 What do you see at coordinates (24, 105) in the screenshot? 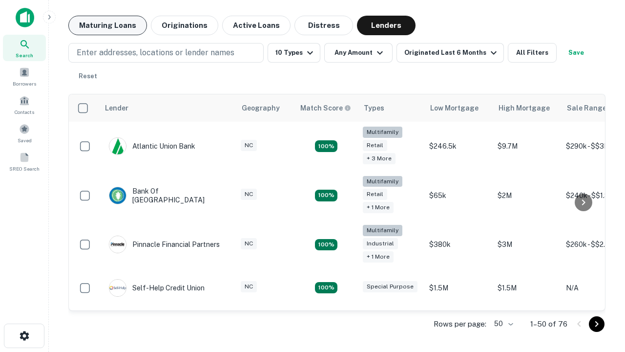
I see `a: Contacts` at bounding box center [24, 105].